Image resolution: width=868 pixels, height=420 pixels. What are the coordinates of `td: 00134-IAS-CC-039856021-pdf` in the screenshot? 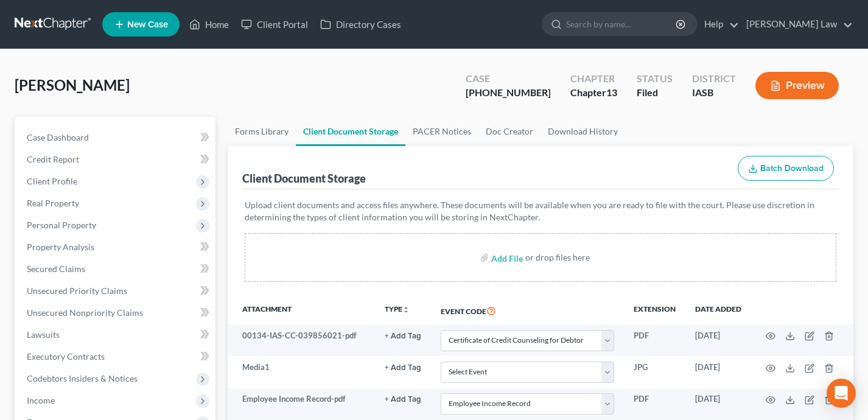 It's located at (302, 340).